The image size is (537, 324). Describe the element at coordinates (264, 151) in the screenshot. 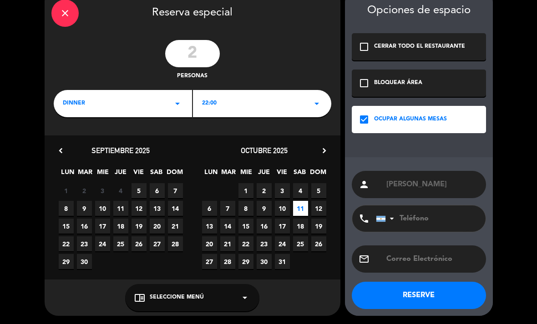

I see `span: octubre 2025` at that location.